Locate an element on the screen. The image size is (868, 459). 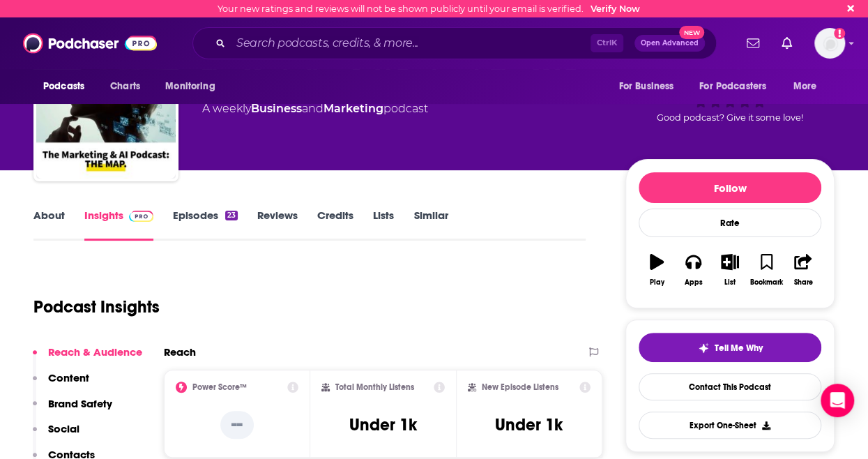
h1: Podcast Insights is located at coordinates (96, 307).